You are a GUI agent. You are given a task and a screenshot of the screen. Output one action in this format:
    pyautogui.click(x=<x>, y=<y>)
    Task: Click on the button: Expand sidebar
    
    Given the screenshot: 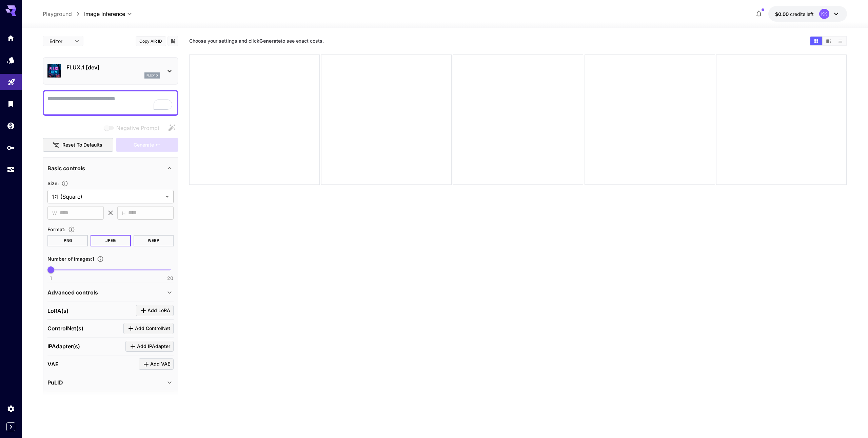 What is the action you would take?
    pyautogui.click(x=11, y=427)
    